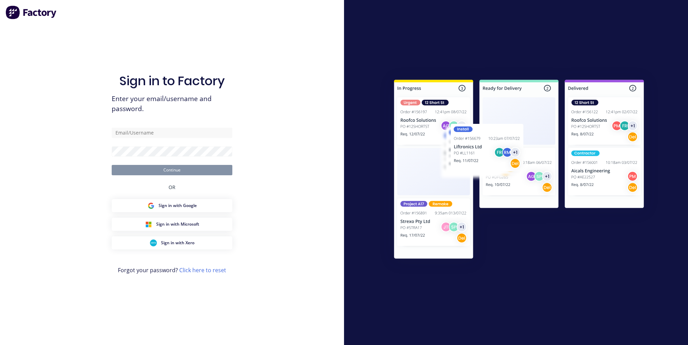 The image size is (688, 345). What do you see at coordinates (172, 224) in the screenshot?
I see `button: Microsoft Sign inSign in with Microsoft` at bounding box center [172, 224].